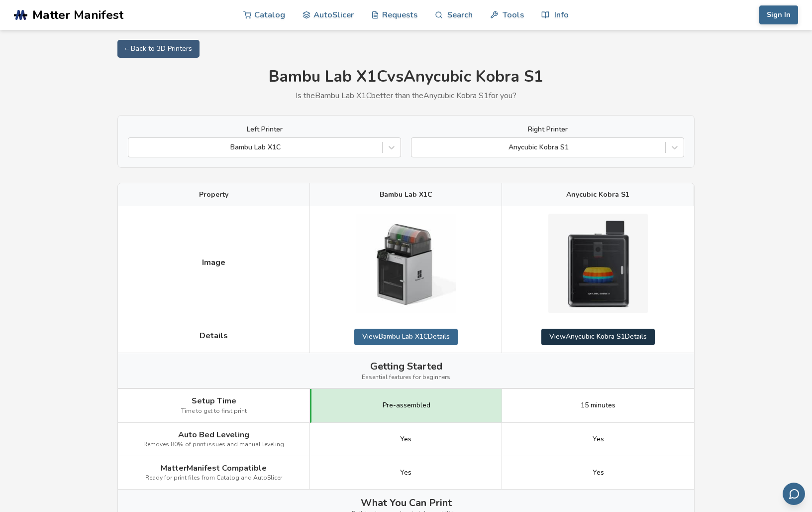 This screenshot has height=512, width=812. Describe the element at coordinates (779, 15) in the screenshot. I see `button: Sign In` at that location.